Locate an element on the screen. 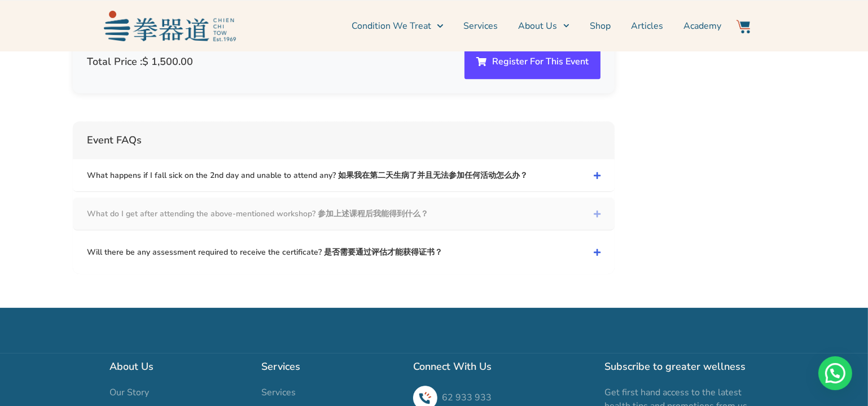  a: Our Story is located at coordinates (179, 392).